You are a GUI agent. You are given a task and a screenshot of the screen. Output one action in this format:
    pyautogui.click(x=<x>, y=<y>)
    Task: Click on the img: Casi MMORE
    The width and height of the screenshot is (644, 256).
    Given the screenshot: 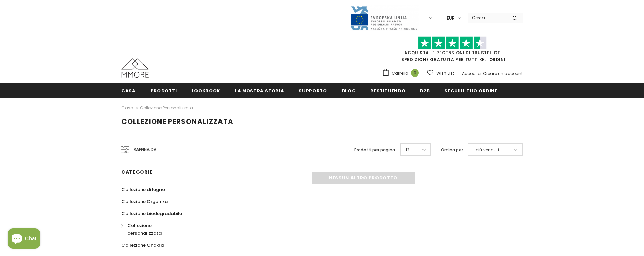 What is the action you would take?
    pyautogui.click(x=135, y=68)
    